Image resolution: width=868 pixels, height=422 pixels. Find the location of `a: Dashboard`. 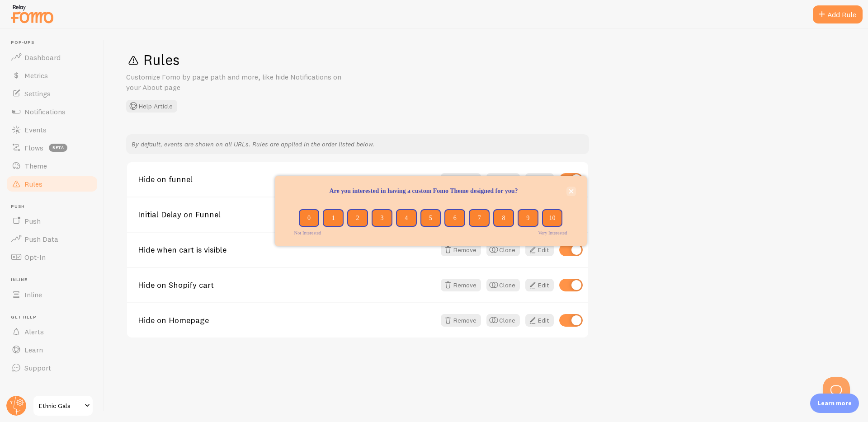

a: Dashboard is located at coordinates (52, 57).